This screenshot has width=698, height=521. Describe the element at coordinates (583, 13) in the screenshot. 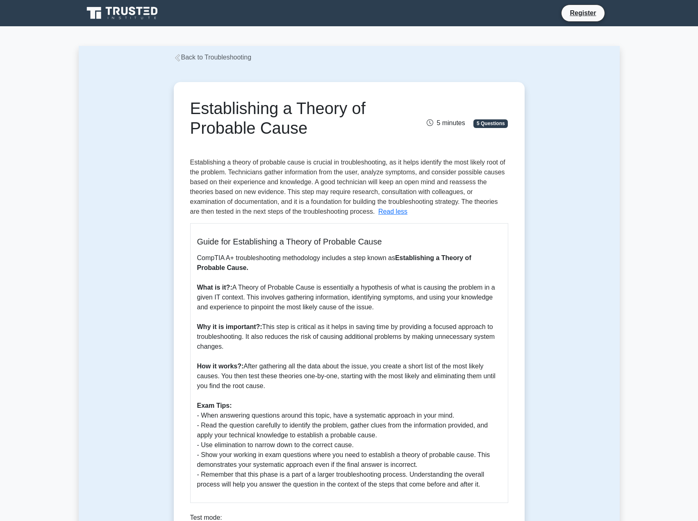

I see `a: Register` at that location.